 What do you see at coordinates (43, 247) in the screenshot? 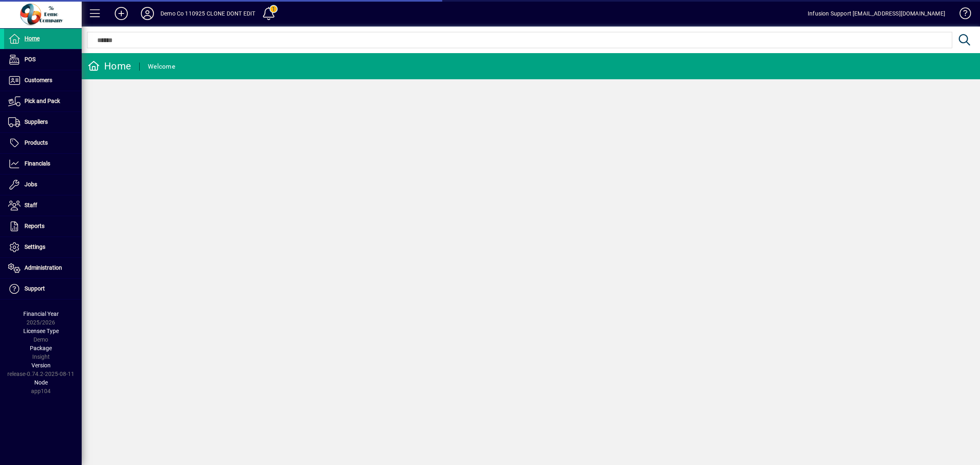
I see `a: Settings` at bounding box center [43, 247].